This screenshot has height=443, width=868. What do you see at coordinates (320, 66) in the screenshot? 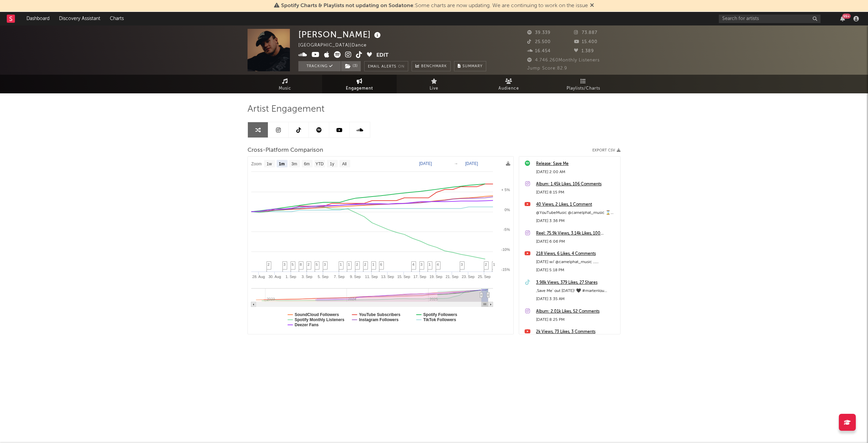
I see `button: Tracking` at bounding box center [320, 66].